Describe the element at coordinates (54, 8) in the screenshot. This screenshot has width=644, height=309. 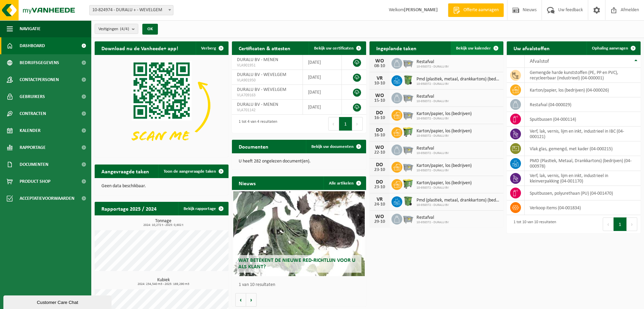
I see `div: Customer Care Chat` at that location.